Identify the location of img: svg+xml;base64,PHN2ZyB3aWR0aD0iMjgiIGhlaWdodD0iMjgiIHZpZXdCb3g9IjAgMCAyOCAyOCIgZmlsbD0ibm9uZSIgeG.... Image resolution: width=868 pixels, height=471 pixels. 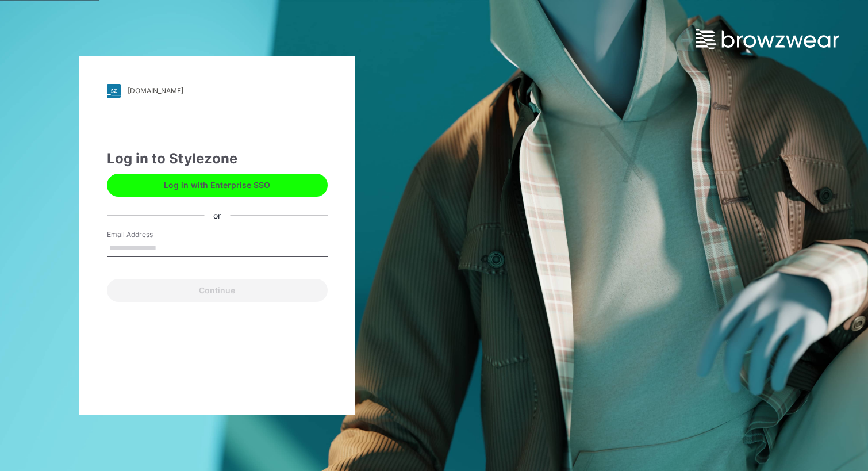
(114, 91).